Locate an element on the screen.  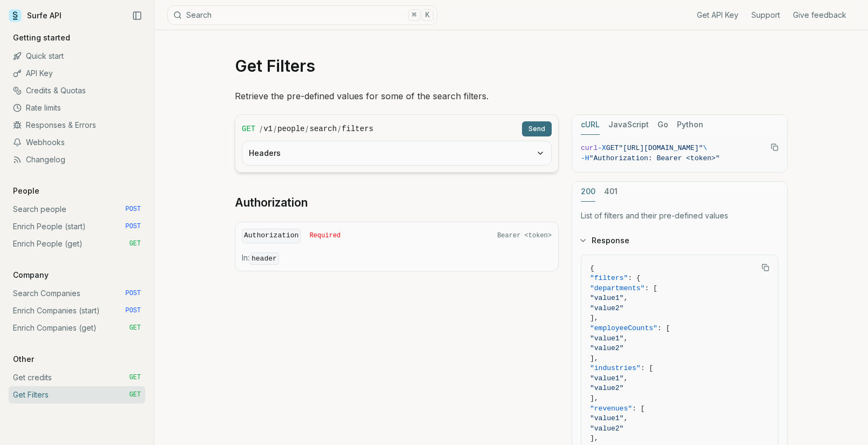
a: Search people POST is located at coordinates (77, 209).